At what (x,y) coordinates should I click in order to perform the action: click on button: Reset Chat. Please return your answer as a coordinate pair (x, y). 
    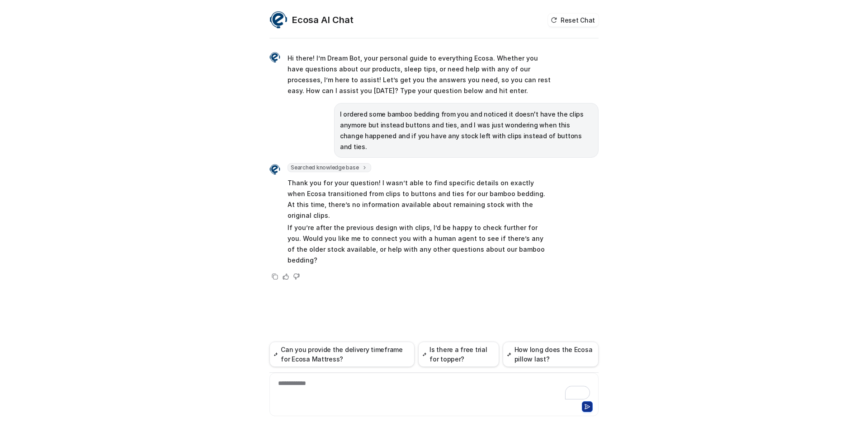
    Looking at the image, I should click on (573, 20).